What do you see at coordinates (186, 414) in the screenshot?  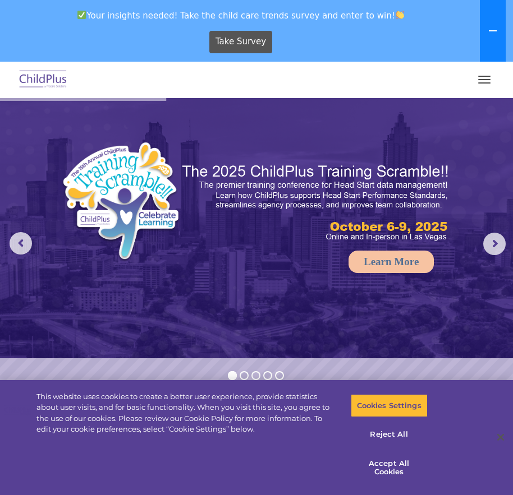 I see `div: This website uses cookies to create a better user experience, provide statistics about user visit...` at bounding box center [186, 414].